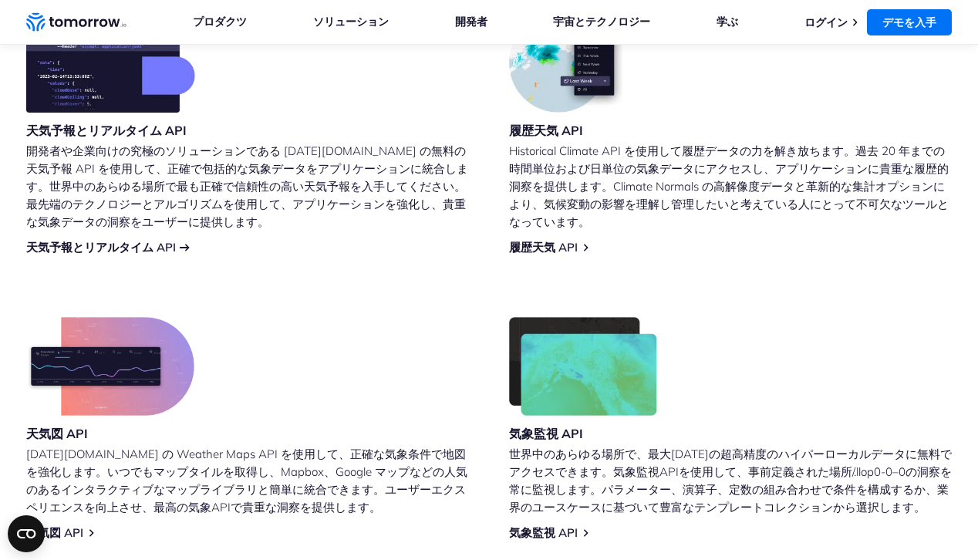 The width and height of the screenshot is (978, 560). I want to click on a: ソリューション, so click(351, 21).